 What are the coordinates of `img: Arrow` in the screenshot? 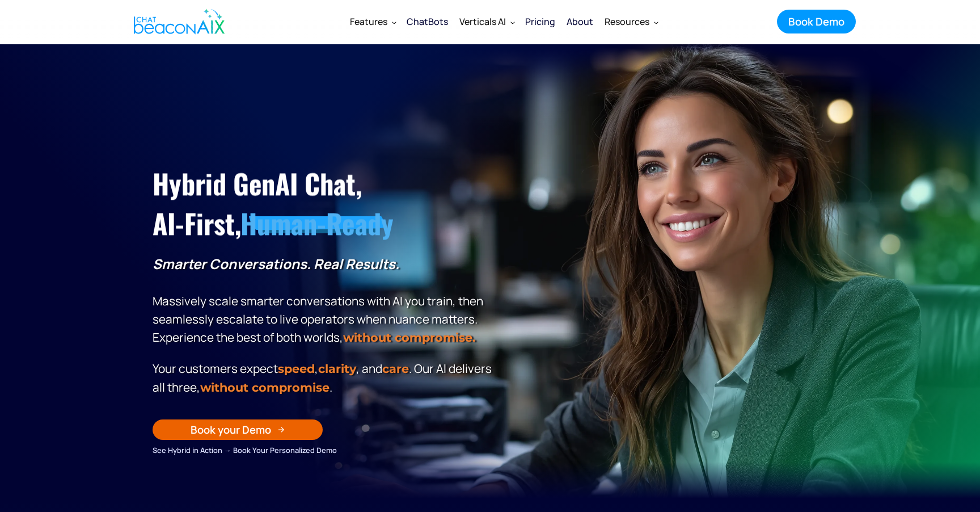 It's located at (282, 429).